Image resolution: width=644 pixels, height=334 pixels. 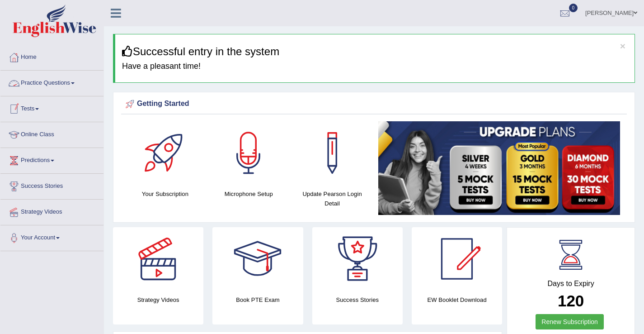 I want to click on h4: Days to Expiry, so click(x=571, y=284).